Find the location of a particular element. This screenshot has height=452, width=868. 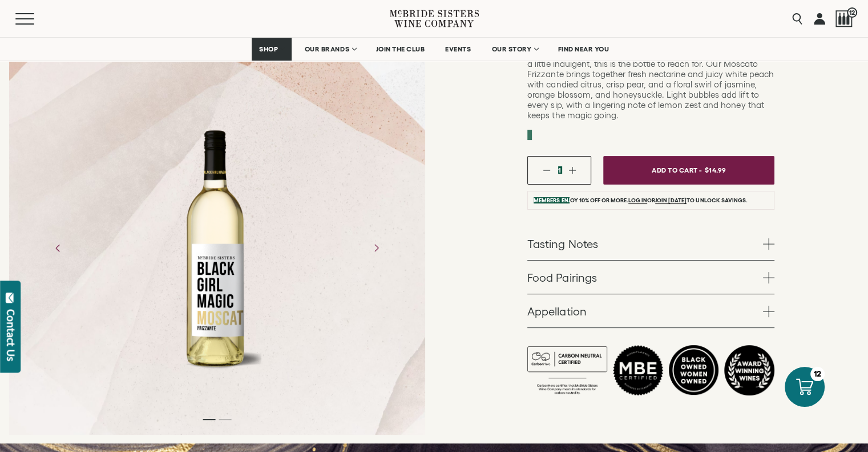

a: OUR BRANDS is located at coordinates (330, 49).